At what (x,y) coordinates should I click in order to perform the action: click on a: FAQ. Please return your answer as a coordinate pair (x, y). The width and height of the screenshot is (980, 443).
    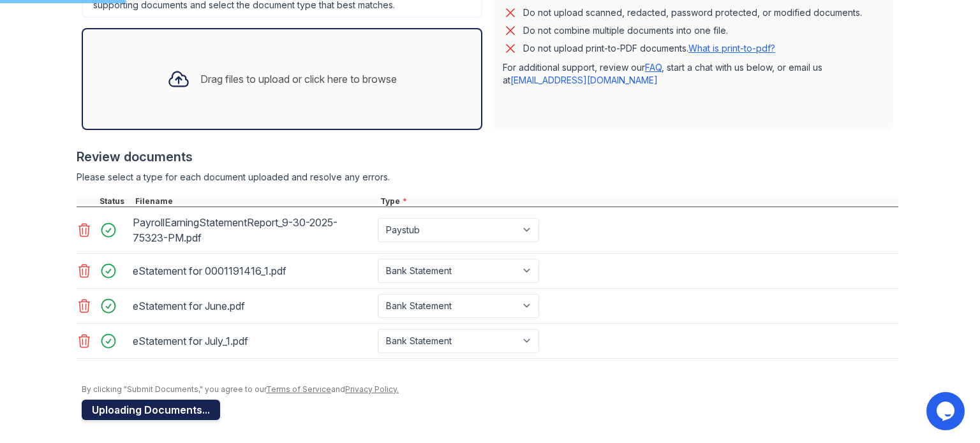
    Looking at the image, I should click on (653, 67).